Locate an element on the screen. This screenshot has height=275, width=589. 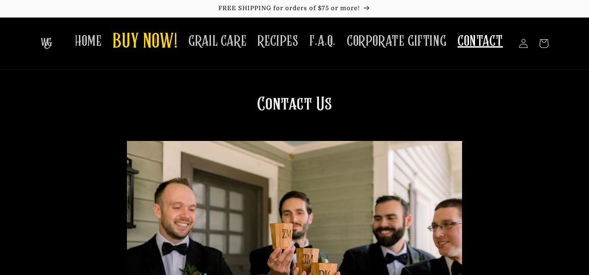
a: GRAIL CARE is located at coordinates (217, 41).